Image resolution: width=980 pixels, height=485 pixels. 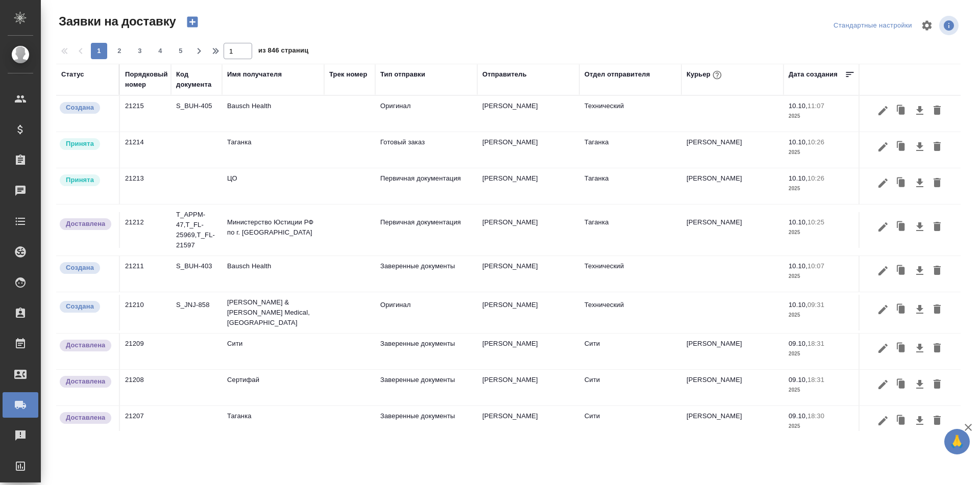 I want to click on td: Сертифай, so click(x=273, y=388).